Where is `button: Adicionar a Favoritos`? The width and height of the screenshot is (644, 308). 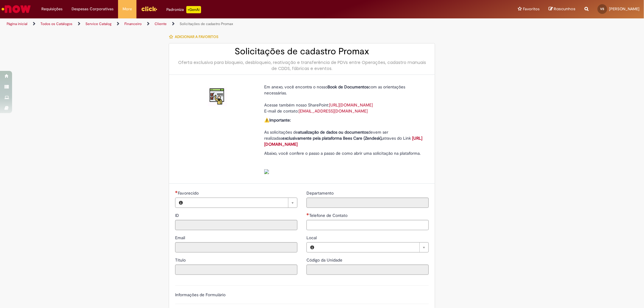
button: Adicionar a Favoritos is located at coordinates (195, 37).